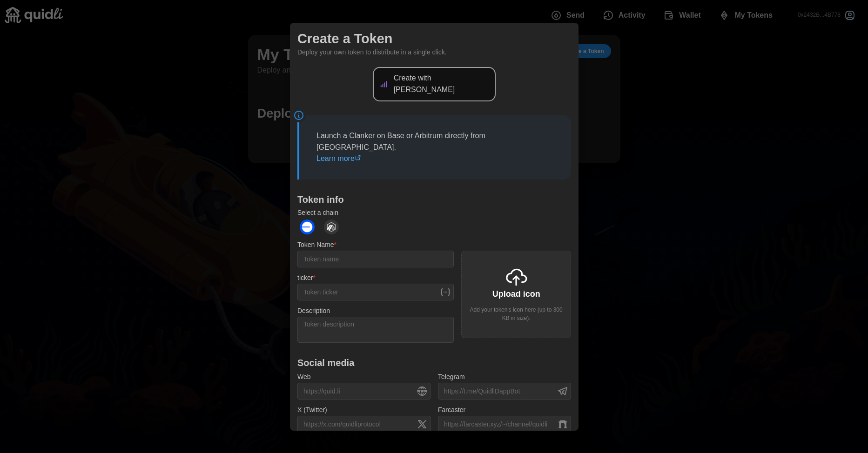 This screenshot has width=868, height=453. What do you see at coordinates (452, 377) in the screenshot?
I see `label: Telegram` at bounding box center [452, 377].